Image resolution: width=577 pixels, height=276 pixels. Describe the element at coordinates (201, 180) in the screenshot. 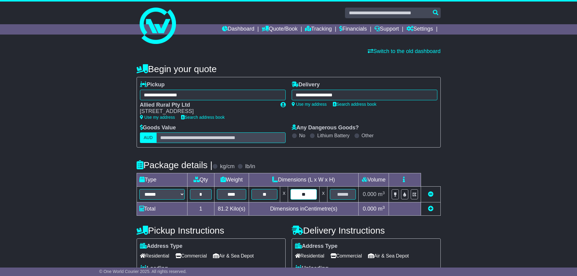

I see `td: Qty` at that location.